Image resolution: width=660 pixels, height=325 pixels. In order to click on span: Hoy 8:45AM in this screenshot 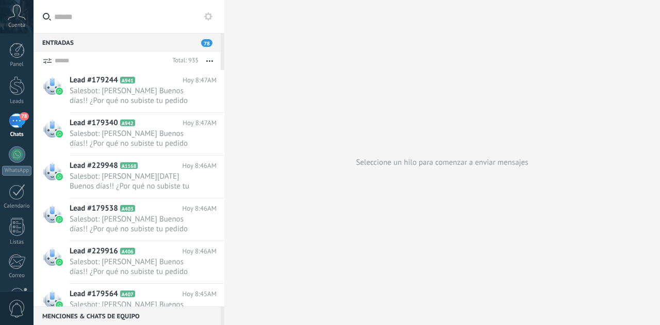, I will do `click(199, 294)`.